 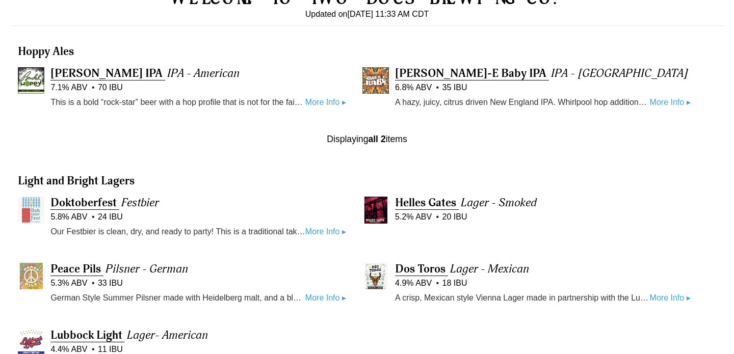 What do you see at coordinates (31, 210) in the screenshot?
I see `img: Doktoberfest` at bounding box center [31, 210].